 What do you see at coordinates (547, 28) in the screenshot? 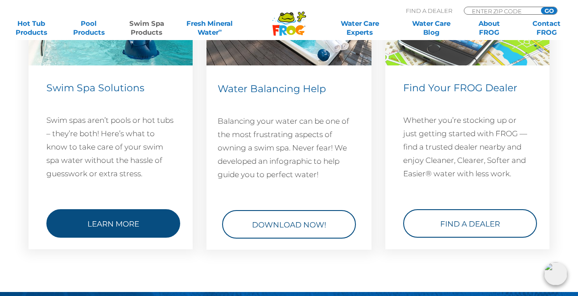
I see `a: ContactFROG` at bounding box center [547, 28].